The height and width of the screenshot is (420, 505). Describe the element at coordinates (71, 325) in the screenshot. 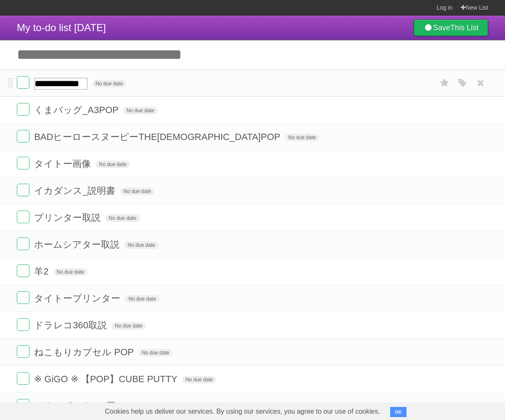

I see `span: ドラレコ360取説` at that location.